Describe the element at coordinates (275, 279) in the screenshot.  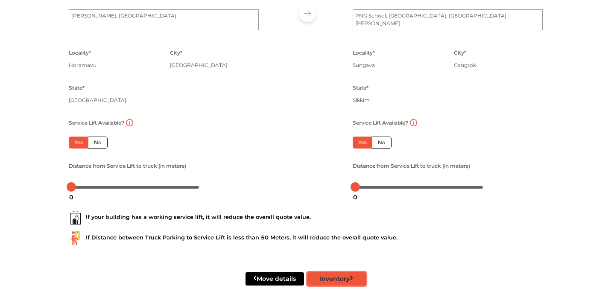
I see `button: Move details` at that location.